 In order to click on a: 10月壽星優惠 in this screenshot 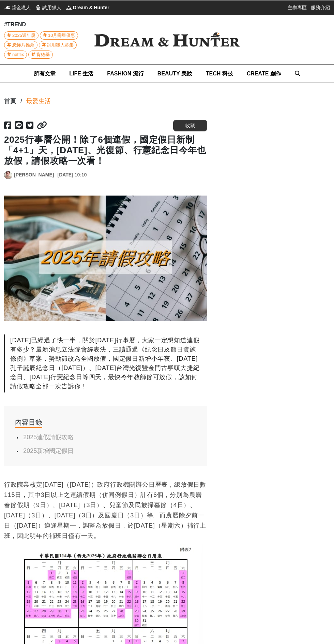, I will do `click(59, 35)`.